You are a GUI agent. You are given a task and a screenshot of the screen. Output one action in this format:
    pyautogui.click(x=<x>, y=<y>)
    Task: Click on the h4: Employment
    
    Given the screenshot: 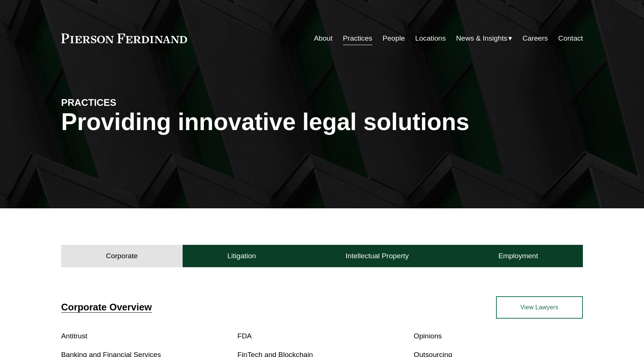 What is the action you would take?
    pyautogui.click(x=518, y=256)
    